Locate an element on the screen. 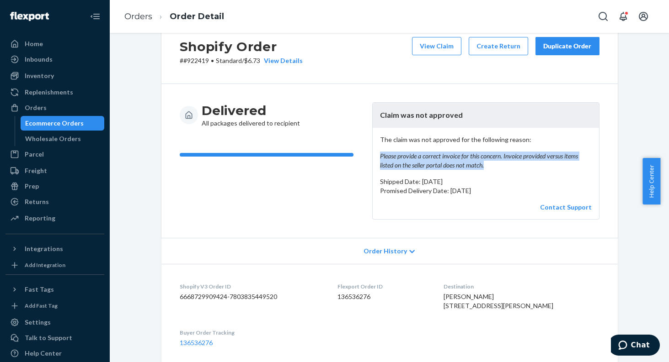  a: Parcel is located at coordinates (55, 154).